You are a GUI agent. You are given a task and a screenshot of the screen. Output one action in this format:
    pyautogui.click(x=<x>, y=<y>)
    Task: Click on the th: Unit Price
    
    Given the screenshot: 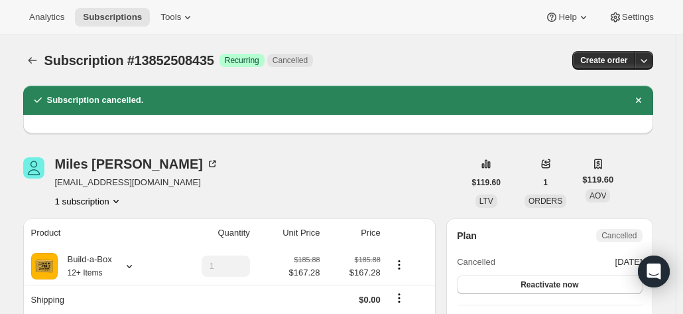 What is the action you would take?
    pyautogui.click(x=289, y=233)
    